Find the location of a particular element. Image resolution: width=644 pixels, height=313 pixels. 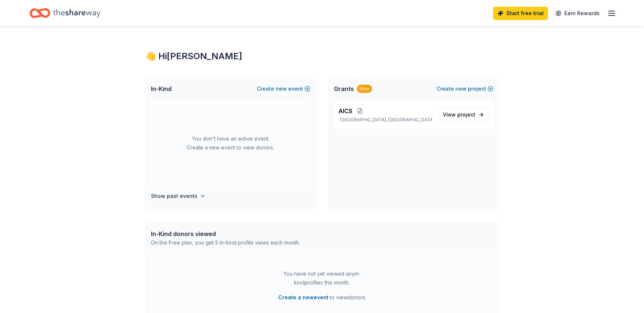

div: On the Free plan, you get 5 in-kind profile views each month. is located at coordinates (226, 243).